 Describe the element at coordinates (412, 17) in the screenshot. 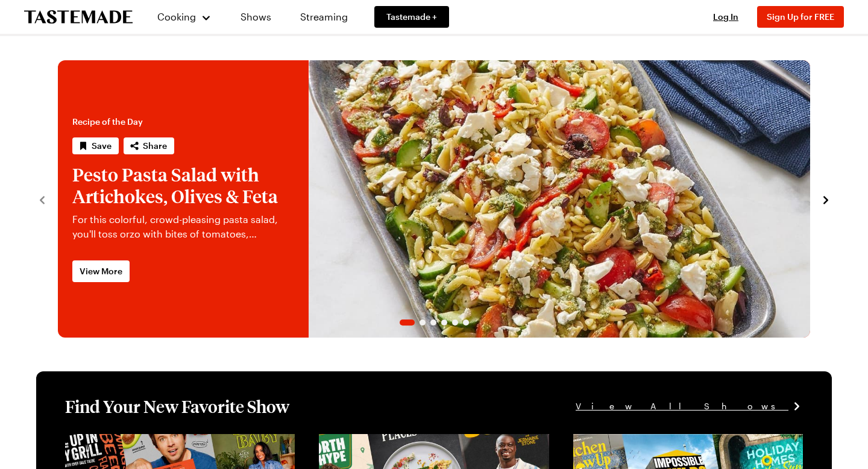

I see `a: Tastemade +` at that location.